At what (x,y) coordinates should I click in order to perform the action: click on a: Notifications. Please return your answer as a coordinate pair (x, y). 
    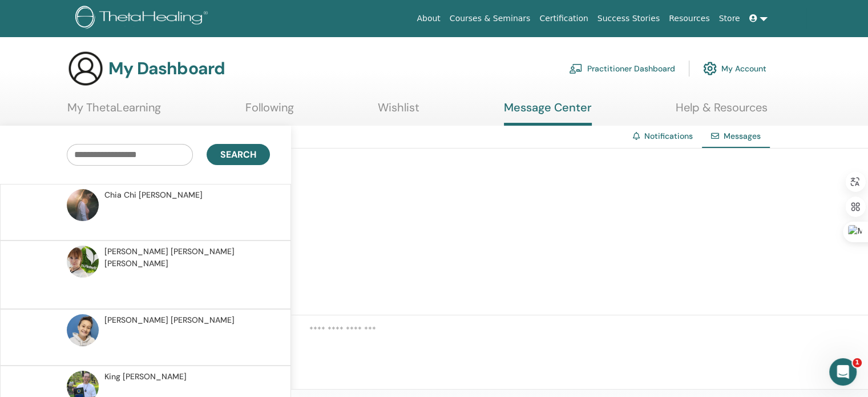
    Looking at the image, I should click on (668, 136).